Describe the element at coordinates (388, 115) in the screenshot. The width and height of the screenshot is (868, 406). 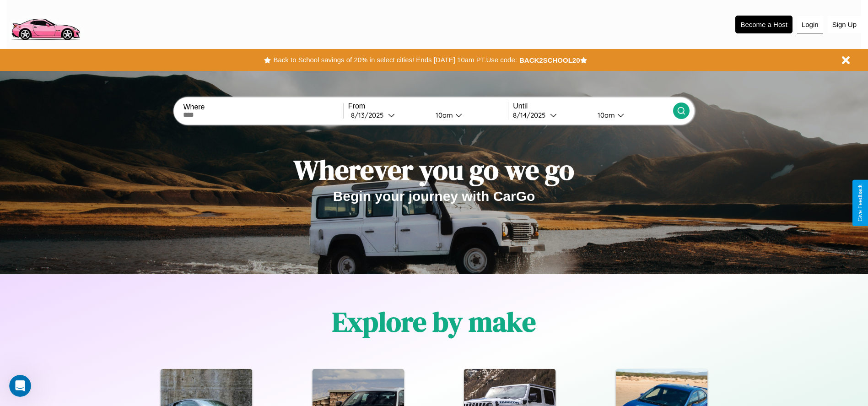
I see `button: 8/13/2025` at that location.